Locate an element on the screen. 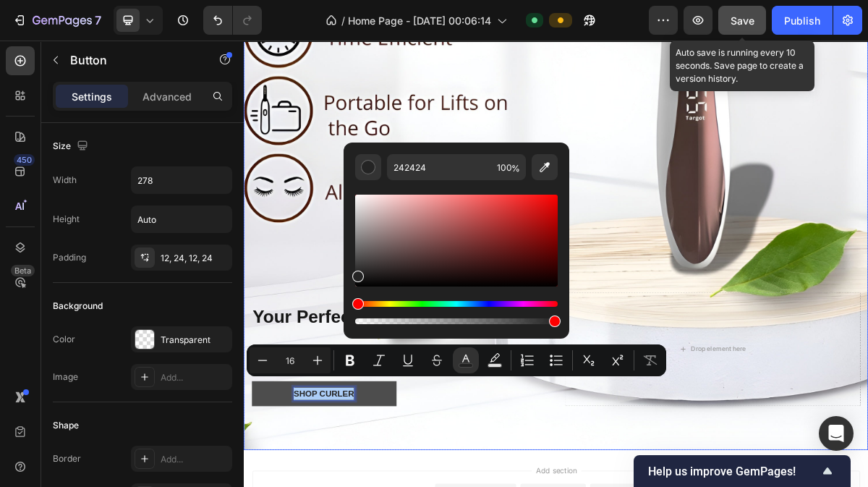 The image size is (868, 487). p: Settings is located at coordinates (92, 96).